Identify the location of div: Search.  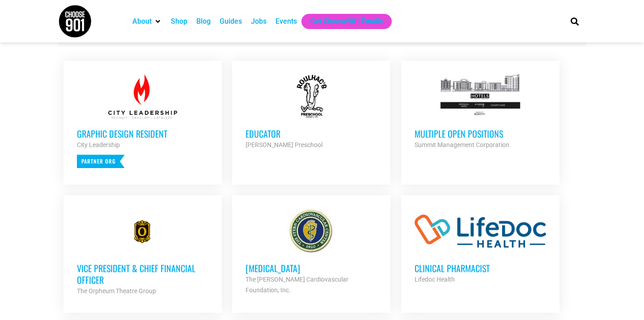
(574, 21).